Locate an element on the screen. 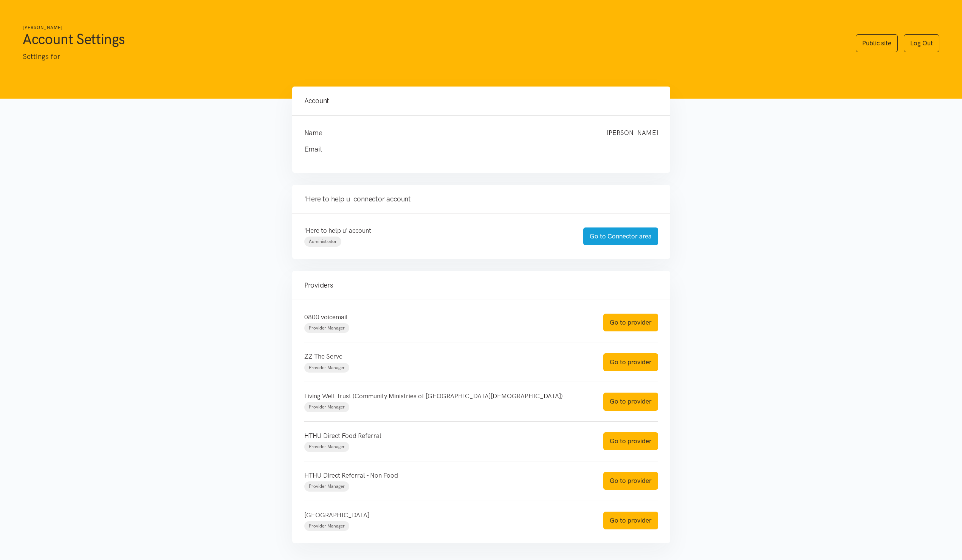 This screenshot has width=962, height=560. h4: Email is located at coordinates (473, 149).